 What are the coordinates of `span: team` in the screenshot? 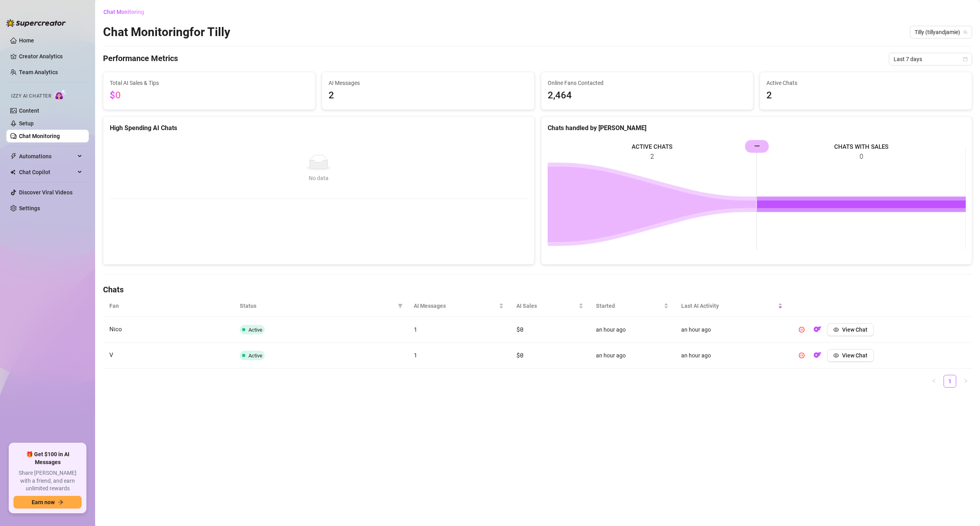 It's located at (965, 32).